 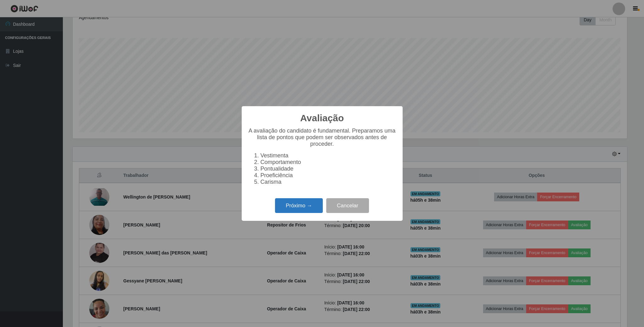 I want to click on h2: Avaliação, so click(x=322, y=118).